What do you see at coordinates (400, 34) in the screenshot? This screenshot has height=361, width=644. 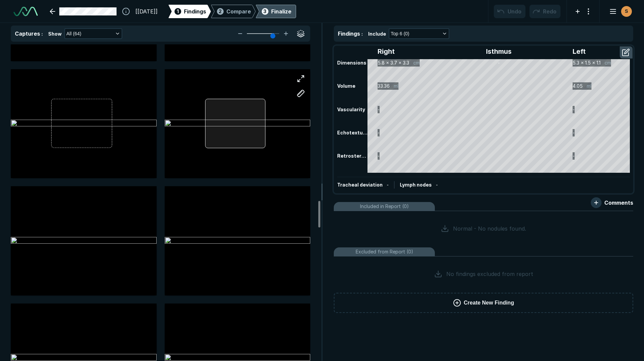 I see `span: Top 6 (0)` at bounding box center [400, 34].